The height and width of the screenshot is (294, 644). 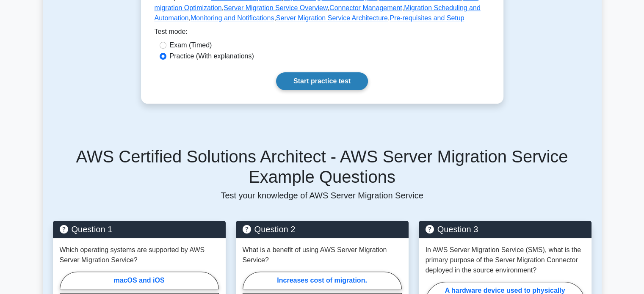 What do you see at coordinates (232, 18) in the screenshot?
I see `a: Monitoring and Notifications` at bounding box center [232, 18].